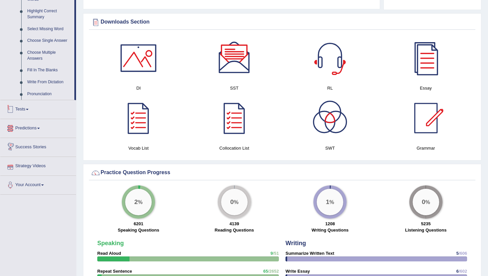  I want to click on span: /51, so click(276, 253).